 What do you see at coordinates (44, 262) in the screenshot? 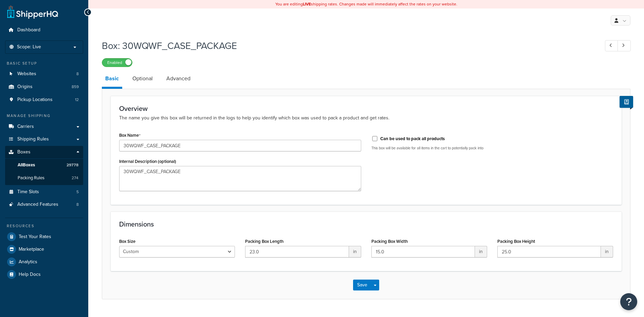
I see `li: Analytics` at bounding box center [44, 262].